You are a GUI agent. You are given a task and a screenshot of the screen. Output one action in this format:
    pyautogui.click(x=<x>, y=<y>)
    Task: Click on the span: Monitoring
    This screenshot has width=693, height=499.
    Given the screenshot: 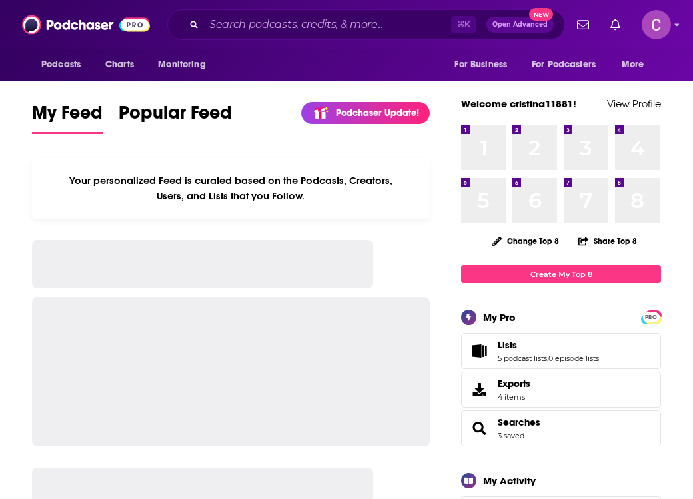 What is the action you would take?
    pyautogui.click(x=181, y=65)
    